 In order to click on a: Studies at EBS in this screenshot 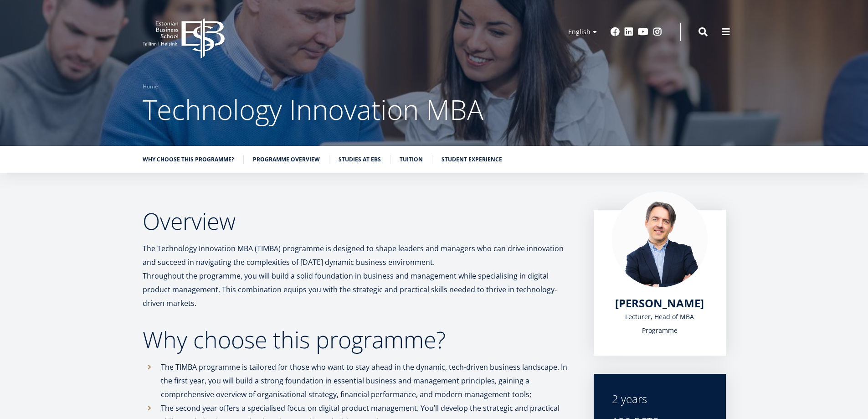, I will do `click(360, 160)`.